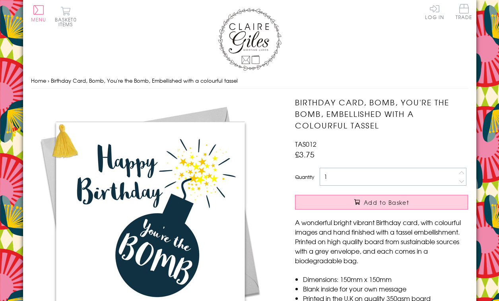 This screenshot has width=499, height=301. I want to click on button: Basket0 items, so click(66, 16).